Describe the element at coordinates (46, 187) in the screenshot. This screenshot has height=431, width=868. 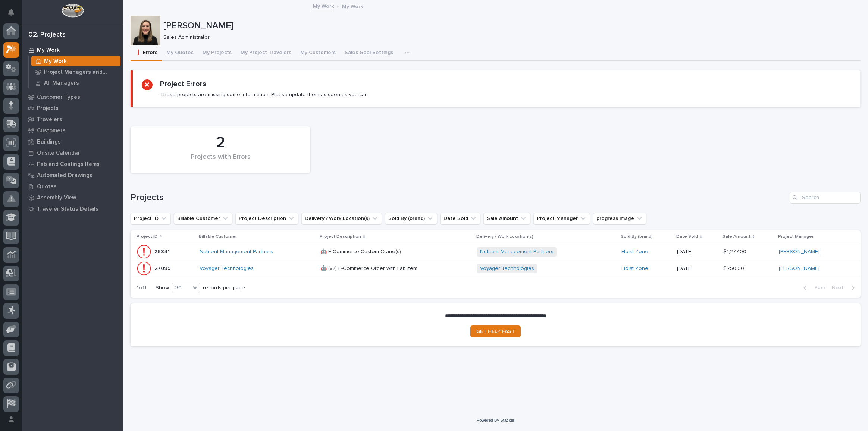
I see `p: Quotes` at that location.